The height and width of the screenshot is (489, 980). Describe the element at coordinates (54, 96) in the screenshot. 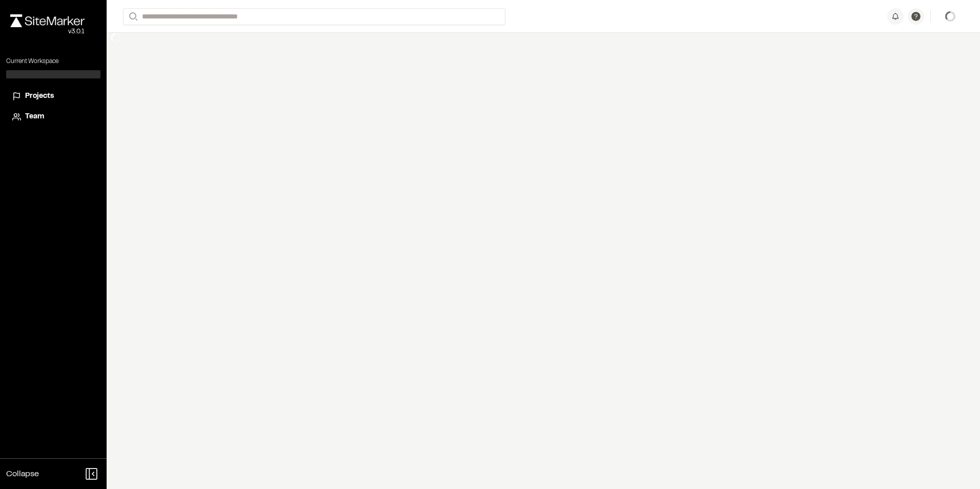

I see `a: Projects` at that location.